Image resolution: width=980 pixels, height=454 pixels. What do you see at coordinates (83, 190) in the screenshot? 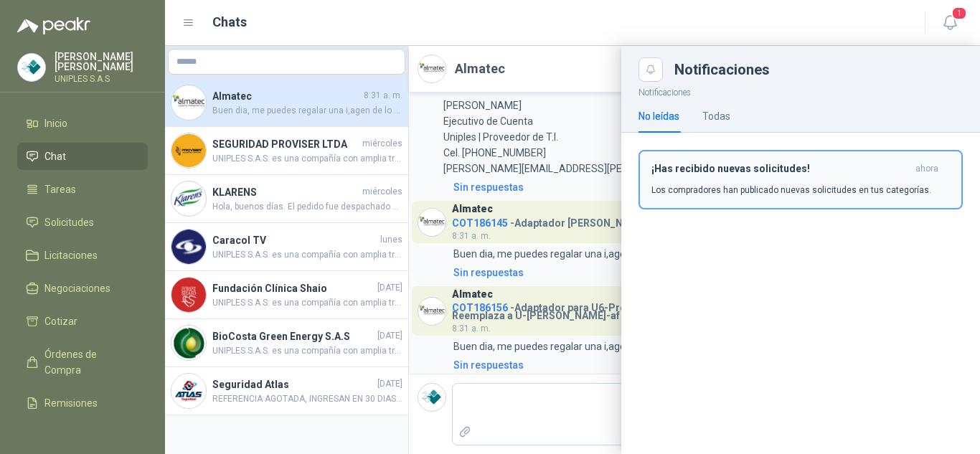
I see `a: Tareas` at bounding box center [83, 190].